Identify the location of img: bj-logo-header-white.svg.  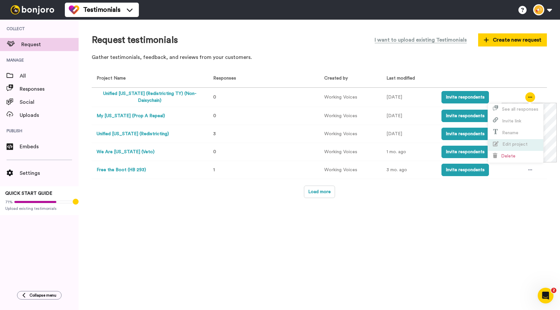
(32, 10).